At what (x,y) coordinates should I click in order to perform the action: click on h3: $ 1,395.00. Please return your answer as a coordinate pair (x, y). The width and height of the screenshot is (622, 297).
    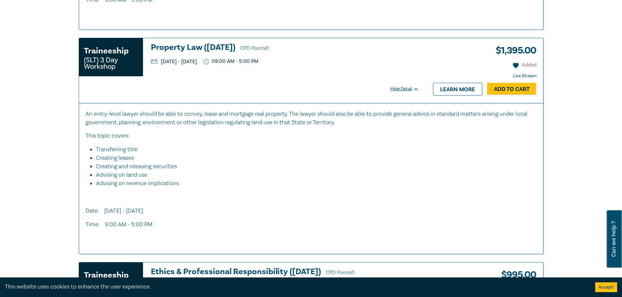
    Looking at the image, I should click on (514, 51).